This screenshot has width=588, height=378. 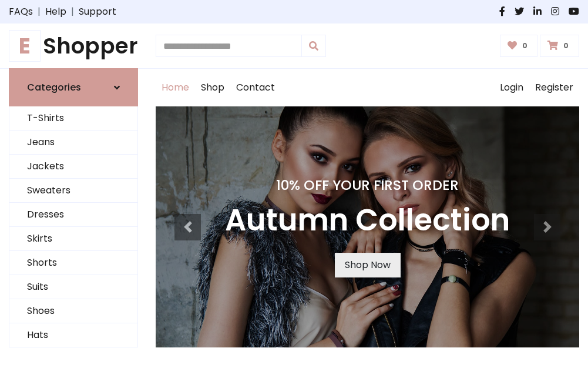 I want to click on a: Support, so click(x=98, y=12).